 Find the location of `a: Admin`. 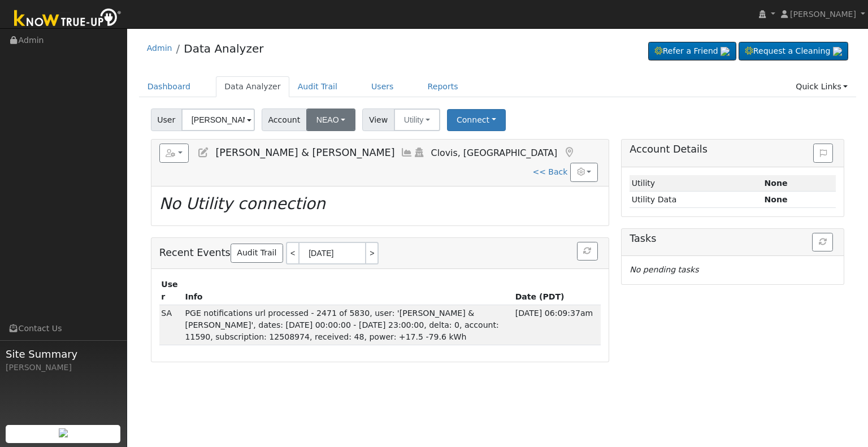

a: Admin is located at coordinates (159, 48).